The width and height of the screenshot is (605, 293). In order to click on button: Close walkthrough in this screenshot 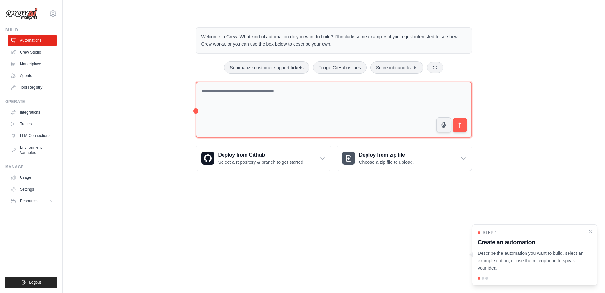, I will do `click(591, 231)`.